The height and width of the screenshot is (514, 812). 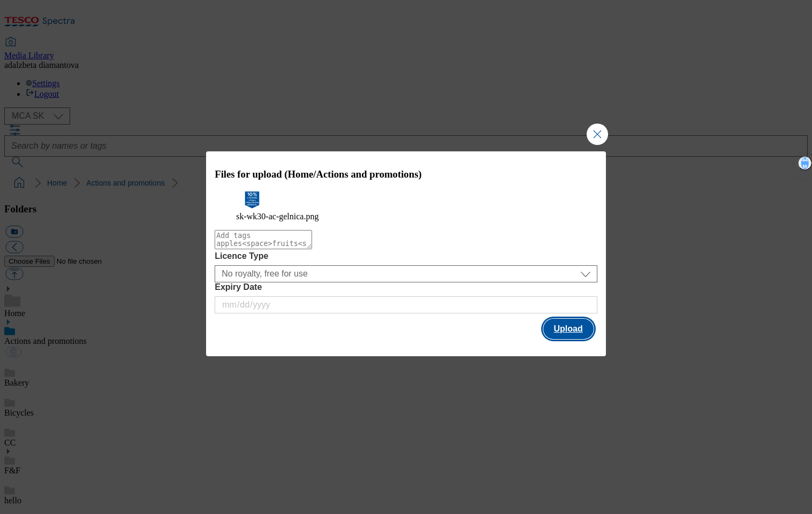 I want to click on label: Expiry Date, so click(x=405, y=287).